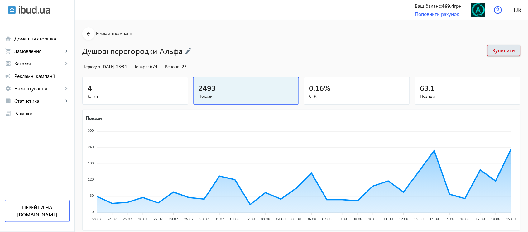  What do you see at coordinates (204, 220) in the screenshot?
I see `tspan: 30.07` at bounding box center [204, 220].